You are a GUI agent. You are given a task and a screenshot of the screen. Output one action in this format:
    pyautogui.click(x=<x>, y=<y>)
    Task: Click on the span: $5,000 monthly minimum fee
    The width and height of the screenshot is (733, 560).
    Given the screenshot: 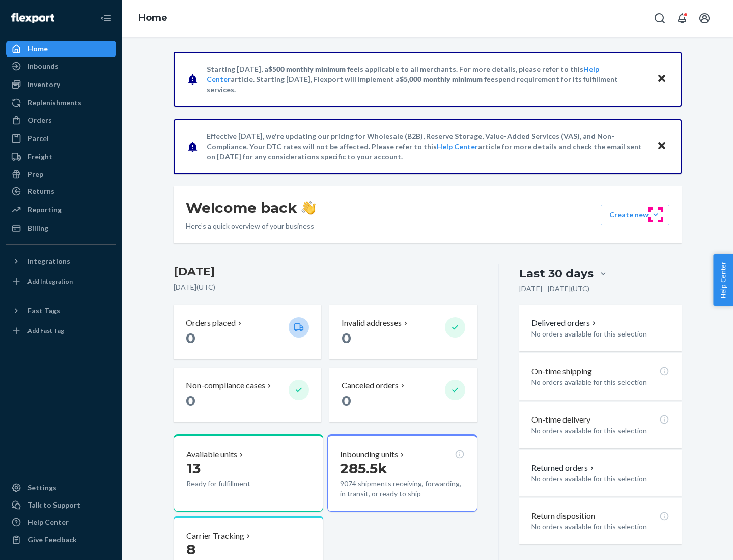 What is the action you would take?
    pyautogui.click(x=447, y=79)
    